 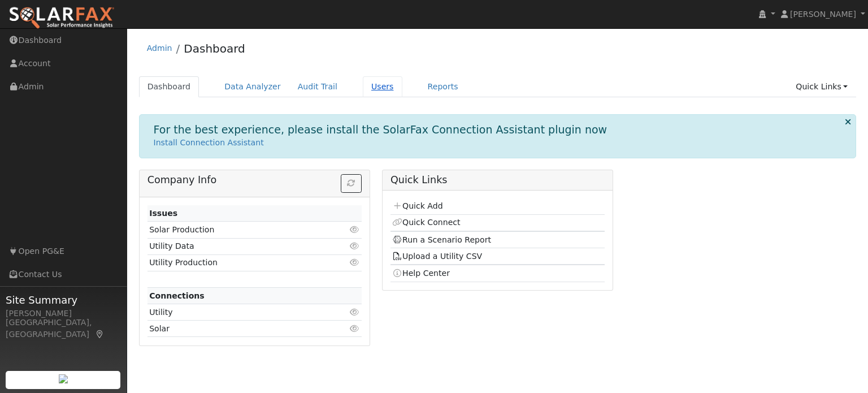 I want to click on strong: Issues, so click(x=163, y=213).